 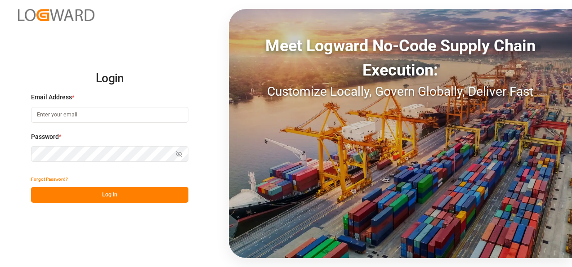 What do you see at coordinates (51, 97) in the screenshot?
I see `span: Email Address` at bounding box center [51, 97].